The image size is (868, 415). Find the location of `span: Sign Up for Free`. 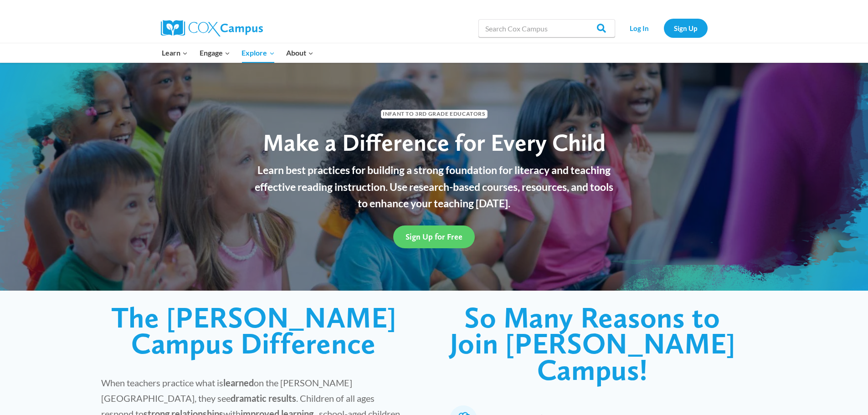

span: Sign Up for Free is located at coordinates (434, 236).